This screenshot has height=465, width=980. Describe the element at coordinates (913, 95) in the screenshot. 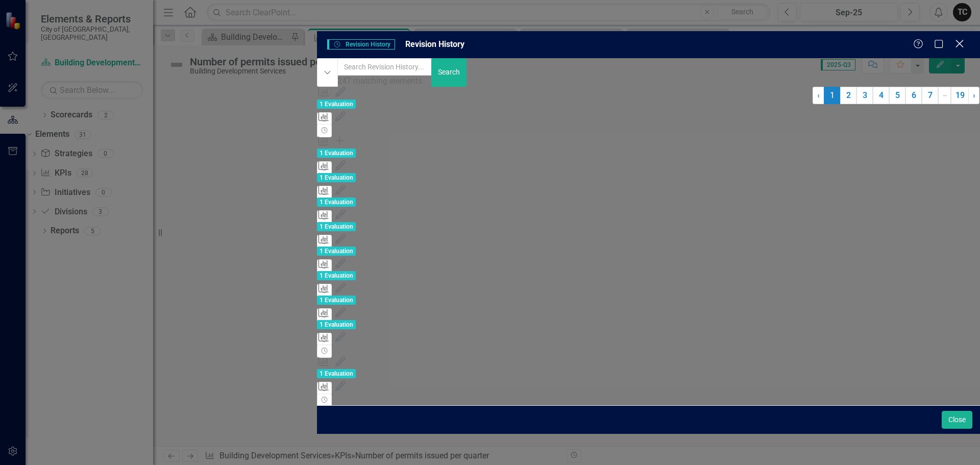

I see `a: 6` at that location.